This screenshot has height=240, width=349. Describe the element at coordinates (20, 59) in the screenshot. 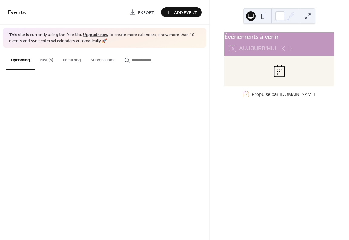

I see `button: Upcoming` at that location.